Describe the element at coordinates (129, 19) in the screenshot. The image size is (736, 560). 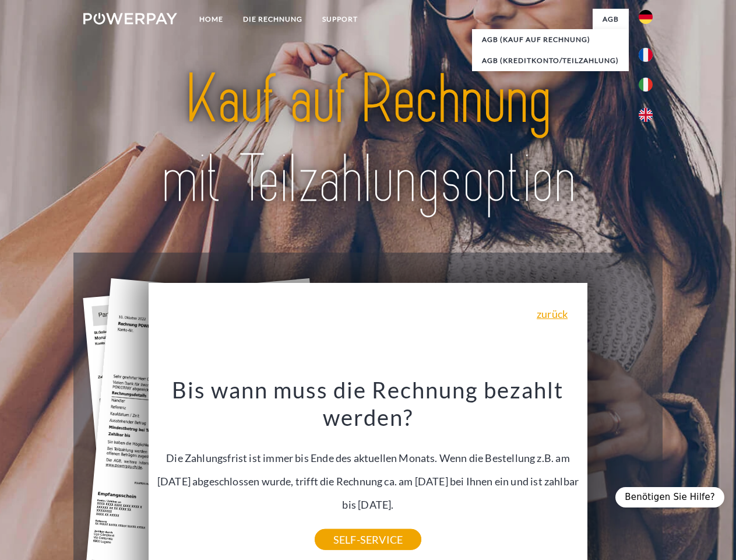
I see `img: logo-powerpay-white.svg` at that location.